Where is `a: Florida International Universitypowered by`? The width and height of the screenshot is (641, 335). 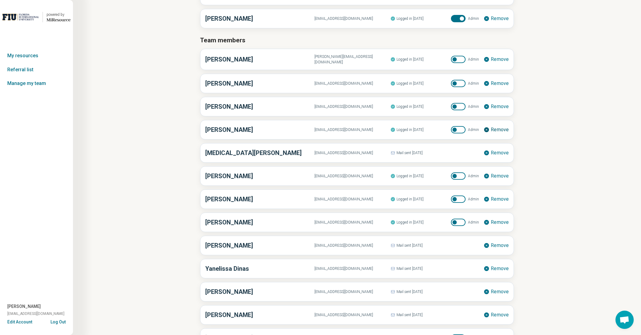
a: Florida International Universitypowered by is located at coordinates (37, 17).